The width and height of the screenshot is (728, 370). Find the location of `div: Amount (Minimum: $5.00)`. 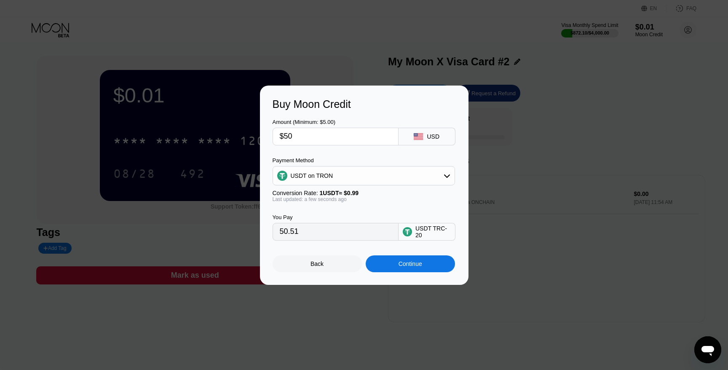

div: Amount (Minimum: $5.00) is located at coordinates (336, 122).